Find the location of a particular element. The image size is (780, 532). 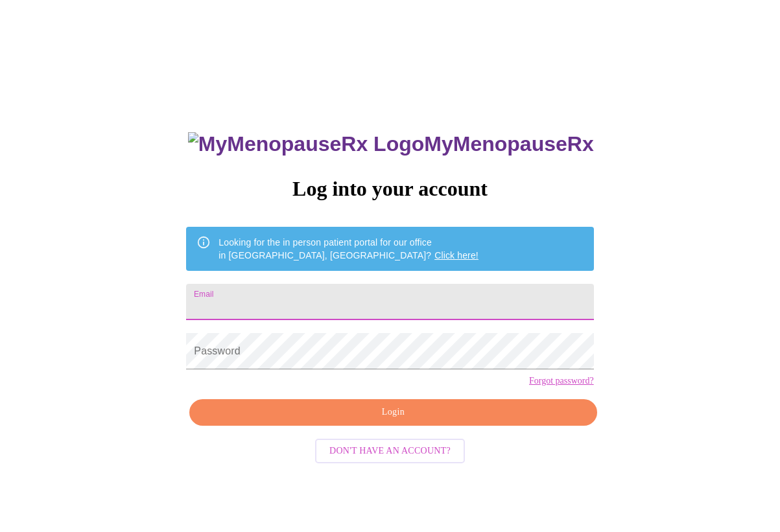

img: MyMenopauseRx Logo is located at coordinates (306, 144).